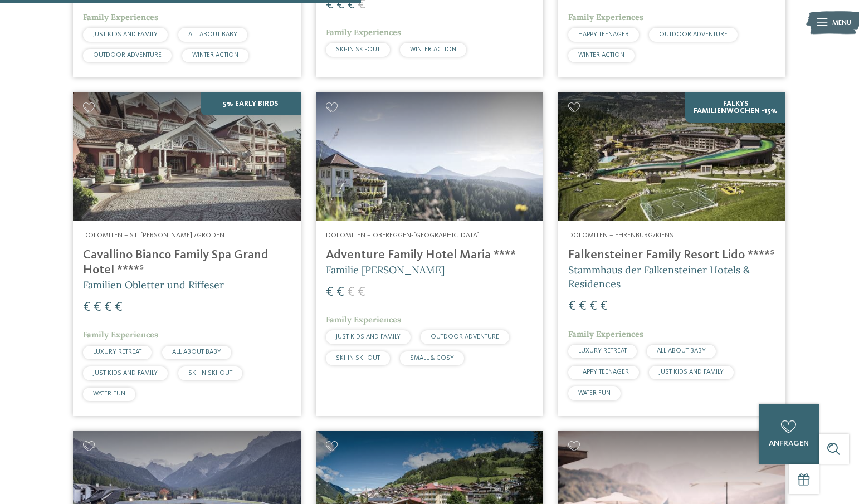  Describe the element at coordinates (672, 254) in the screenshot. I see `a: Familienhotels gesucht? Hier findet ihr die besten! Falkys Familienwochen -15% Dolomiten – Ehrenb...` at that location.